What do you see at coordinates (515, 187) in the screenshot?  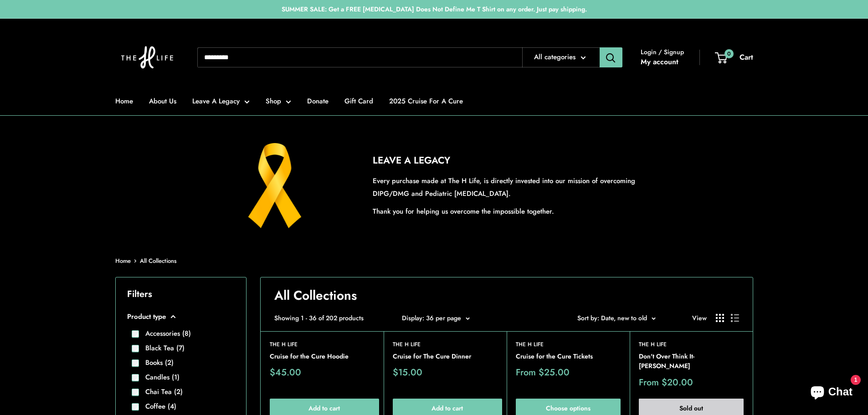 I see `p: Every purchase made at The H Life, is directly invested into our mission of overcoming DIPG/DMG a...` at bounding box center [515, 187].